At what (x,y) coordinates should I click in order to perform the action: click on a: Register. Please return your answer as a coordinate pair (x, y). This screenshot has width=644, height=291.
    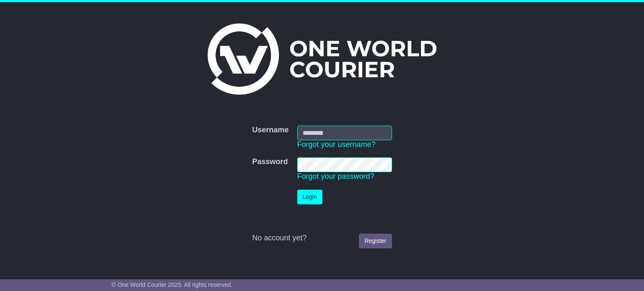
    Looking at the image, I should click on (375, 241).